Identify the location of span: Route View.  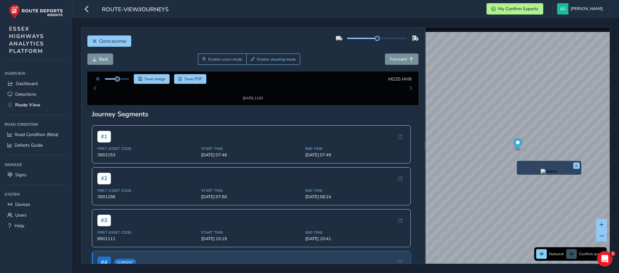
(28, 105).